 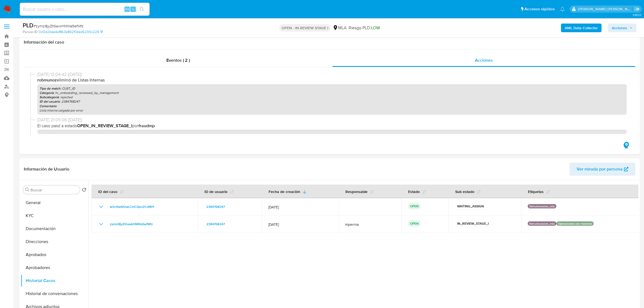 What do you see at coordinates (305, 28) in the screenshot?
I see `p: OPEN - IN REVIEW STAGE I` at bounding box center [305, 28].